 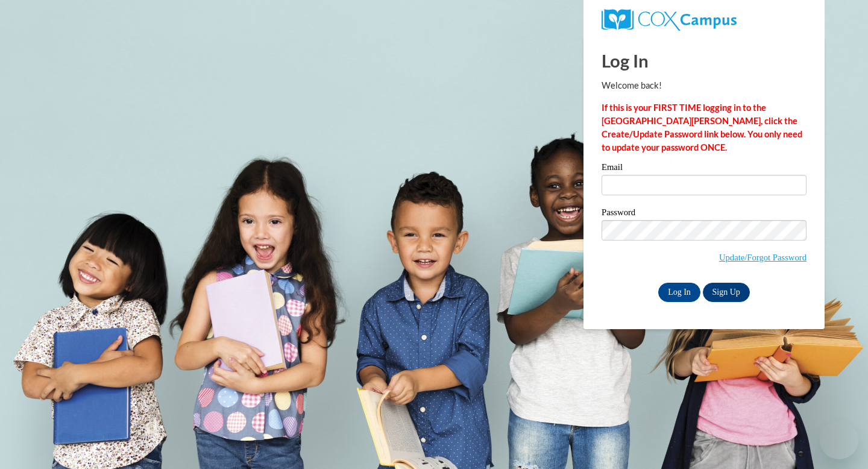 I want to click on a: Sign Up, so click(x=726, y=292).